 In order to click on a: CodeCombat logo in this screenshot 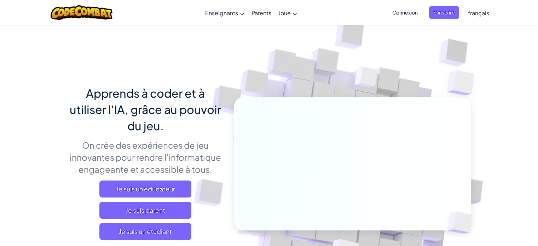, I will do `click(81, 12)`.